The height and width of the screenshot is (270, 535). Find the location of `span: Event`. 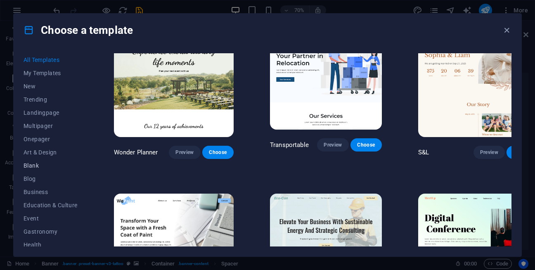

span: Event is located at coordinates (50, 218).